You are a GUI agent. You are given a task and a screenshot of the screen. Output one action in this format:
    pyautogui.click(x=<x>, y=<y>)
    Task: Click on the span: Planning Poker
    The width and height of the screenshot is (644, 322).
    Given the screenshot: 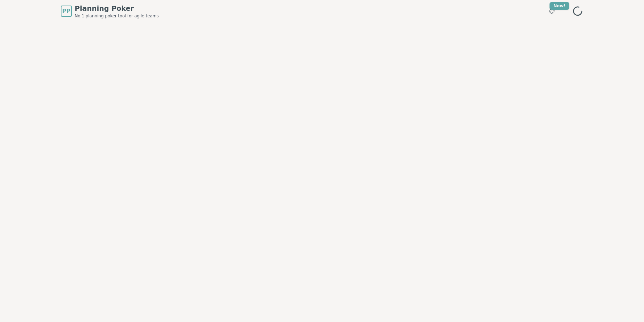 What is the action you would take?
    pyautogui.click(x=116, y=9)
    